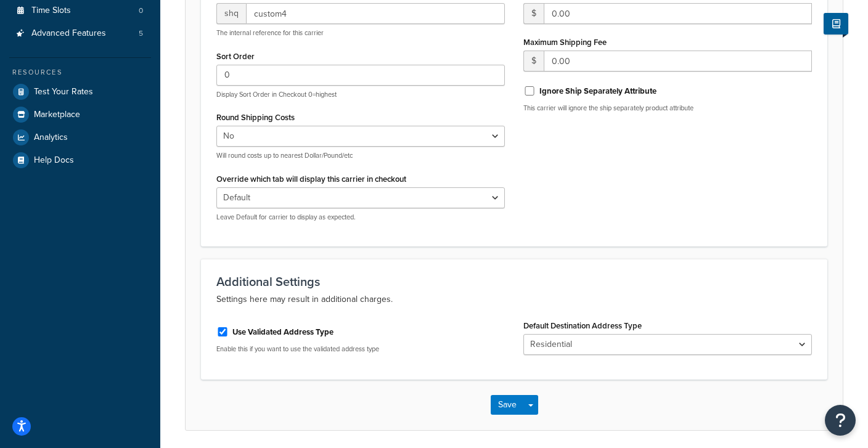 This screenshot has height=448, width=868. I want to click on span: 0, so click(141, 10).